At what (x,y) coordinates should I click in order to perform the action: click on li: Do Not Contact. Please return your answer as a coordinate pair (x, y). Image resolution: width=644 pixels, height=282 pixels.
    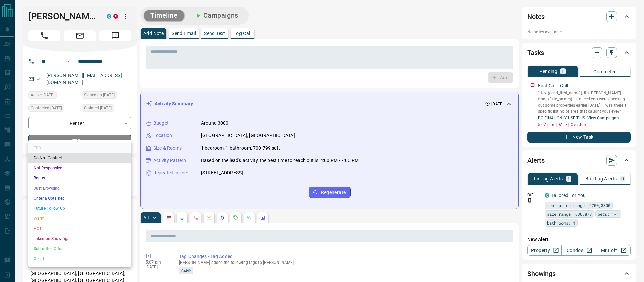
    Looking at the image, I should click on (80, 158).